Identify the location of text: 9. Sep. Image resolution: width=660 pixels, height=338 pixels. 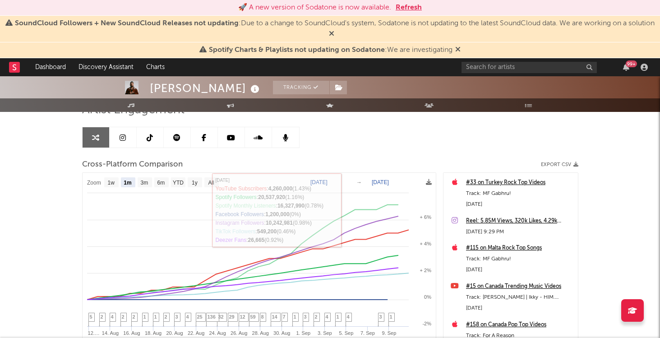
(389, 333).